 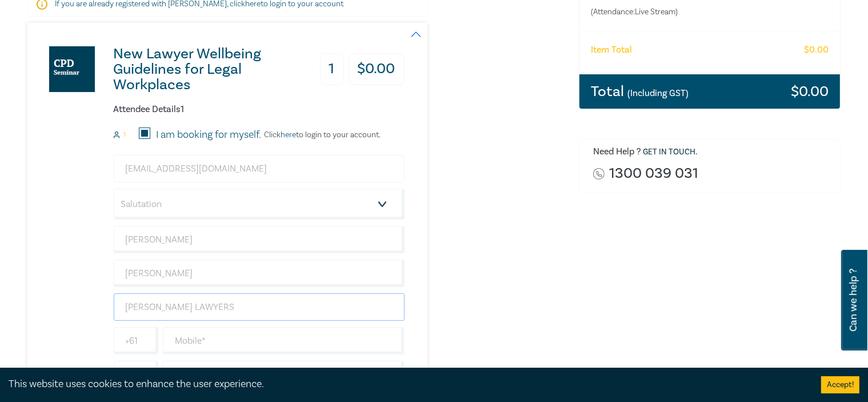 I want to click on h6: Need Help ? ., so click(x=712, y=152).